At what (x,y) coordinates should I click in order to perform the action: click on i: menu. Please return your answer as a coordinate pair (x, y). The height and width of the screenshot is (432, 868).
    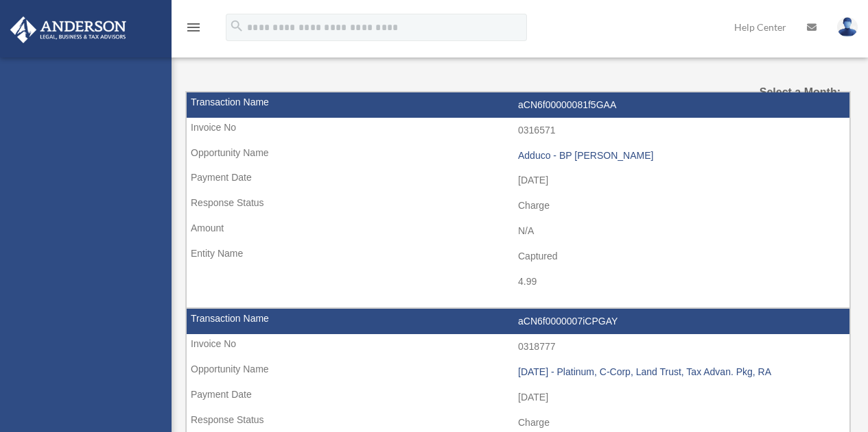
    Looking at the image, I should click on (193, 27).